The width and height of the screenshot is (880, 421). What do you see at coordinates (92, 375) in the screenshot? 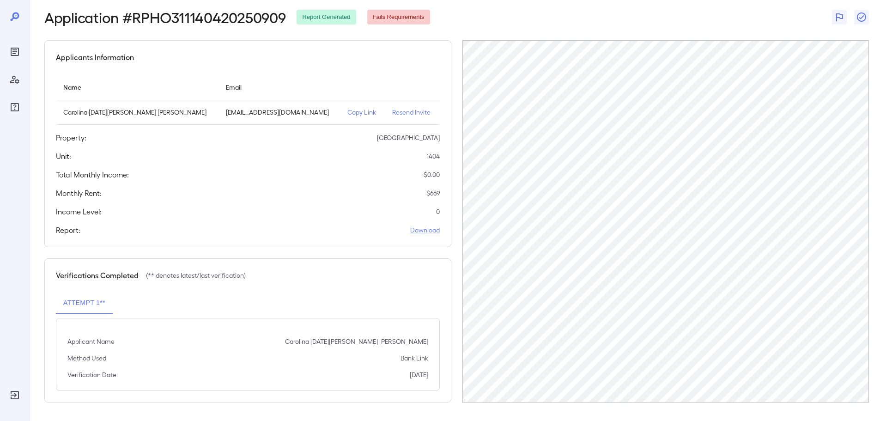
I see `p: Verification Date` at bounding box center [92, 375].